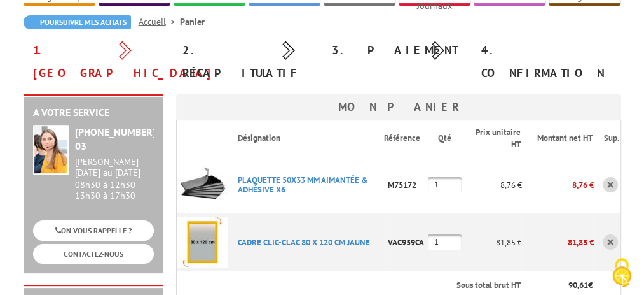 The image size is (644, 295). What do you see at coordinates (406, 185) in the screenshot?
I see `p: M75172` at bounding box center [406, 185].